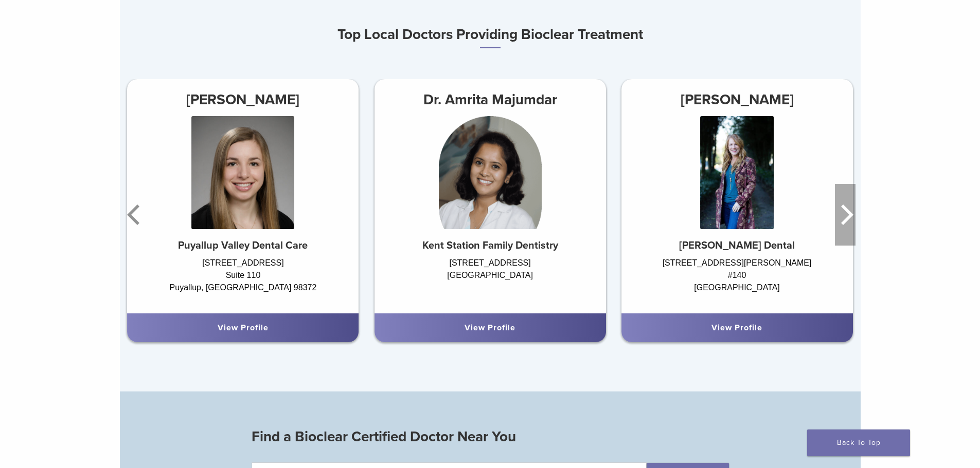 This screenshot has height=468, width=980. Describe the element at coordinates (845, 215) in the screenshot. I see `button: Next` at that location.